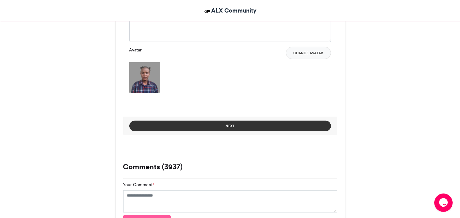 This screenshot has height=218, width=460. I want to click on button: Next, so click(230, 126).